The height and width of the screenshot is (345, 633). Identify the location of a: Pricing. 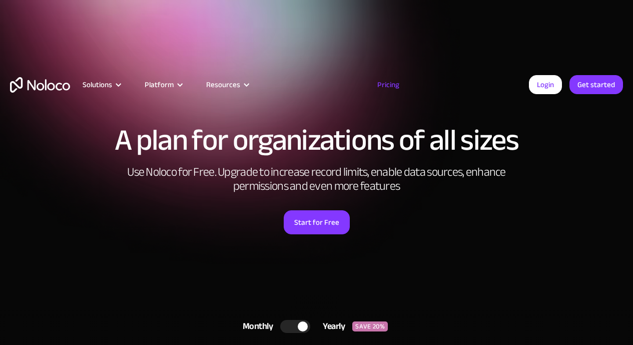
(388, 85).